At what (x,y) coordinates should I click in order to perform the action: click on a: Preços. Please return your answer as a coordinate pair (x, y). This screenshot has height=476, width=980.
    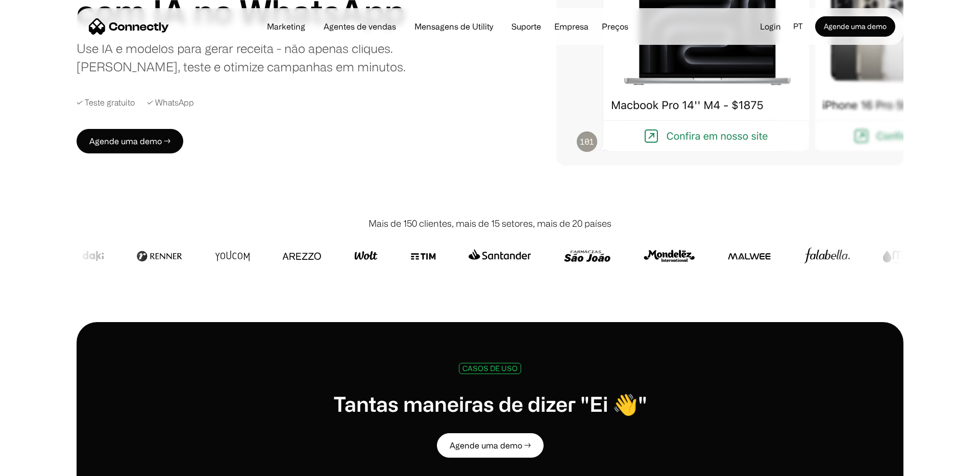
    Looking at the image, I should click on (615, 26).